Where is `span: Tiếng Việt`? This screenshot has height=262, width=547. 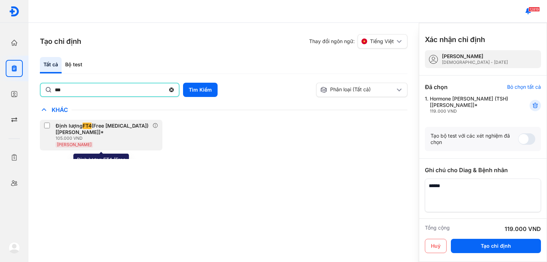 span: Tiếng Việt is located at coordinates (382, 41).